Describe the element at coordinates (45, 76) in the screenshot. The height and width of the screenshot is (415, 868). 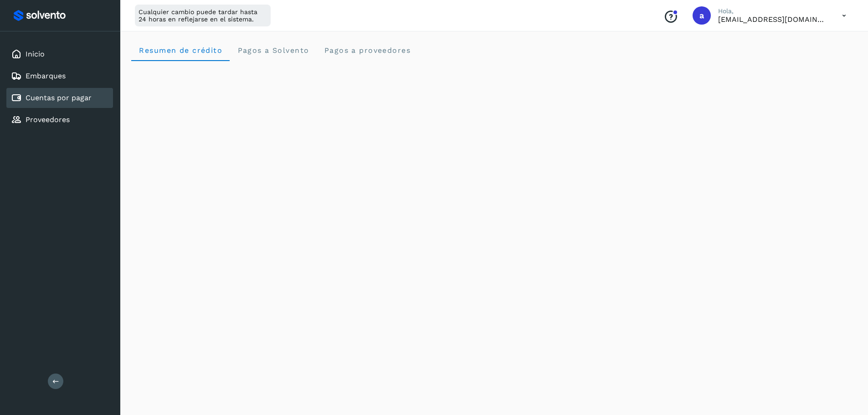
I see `a: Embarques` at that location.